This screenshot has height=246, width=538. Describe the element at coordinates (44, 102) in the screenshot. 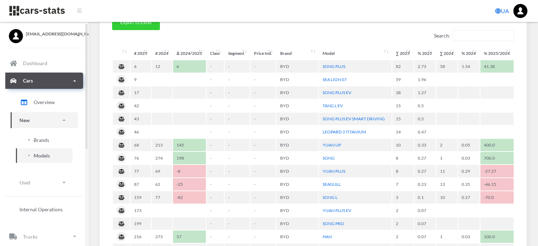

I see `a: Overview` at that location.